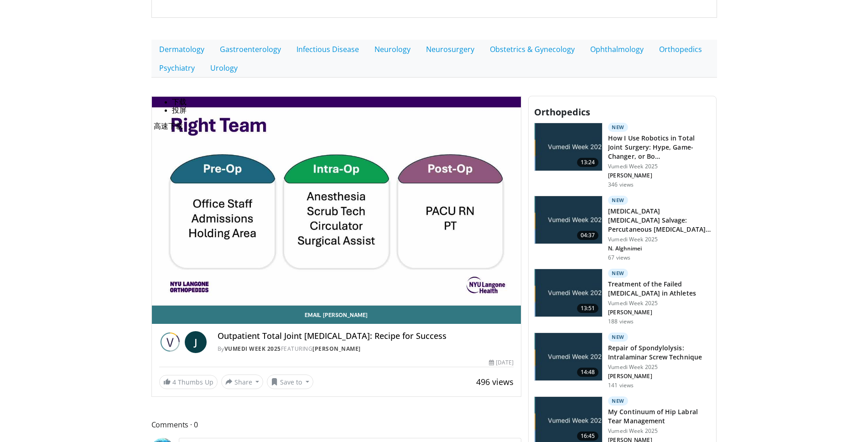 This screenshot has height=442, width=868. Describe the element at coordinates (588, 372) in the screenshot. I see `span: 14:48` at that location.